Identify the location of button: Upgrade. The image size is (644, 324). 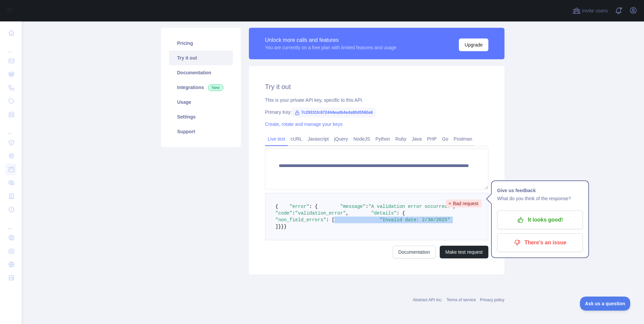
(473, 45).